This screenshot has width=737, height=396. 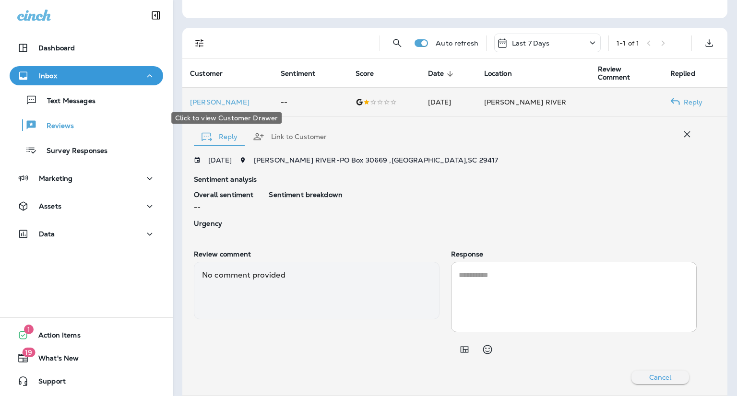 I want to click on span: Action Items, so click(x=55, y=337).